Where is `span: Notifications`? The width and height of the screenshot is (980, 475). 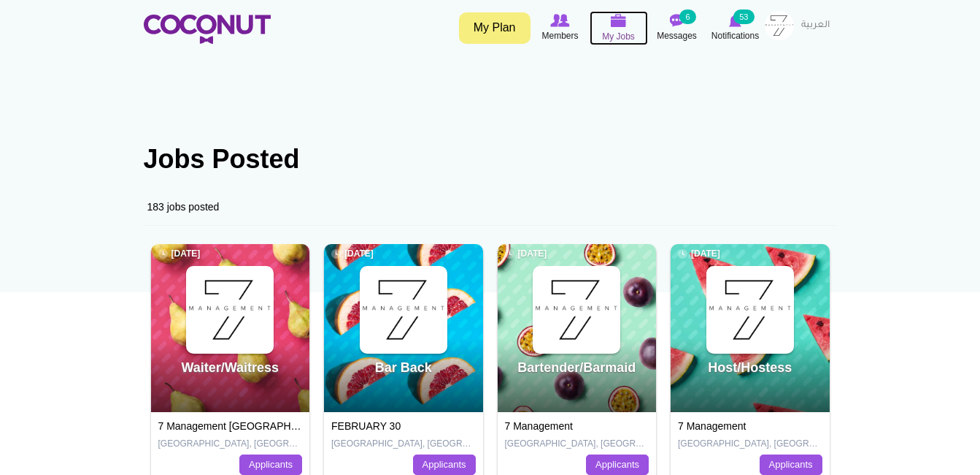
span: Notifications is located at coordinates (735, 36).